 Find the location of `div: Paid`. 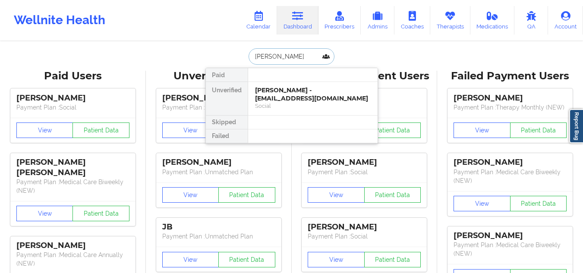

div: Paid is located at coordinates (226, 75).